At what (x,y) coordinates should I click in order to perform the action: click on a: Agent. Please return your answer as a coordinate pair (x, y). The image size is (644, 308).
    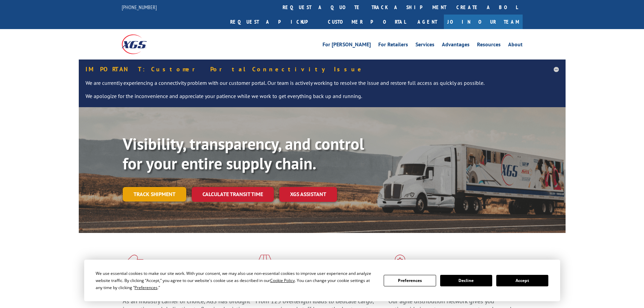
    Looking at the image, I should click on (427, 22).